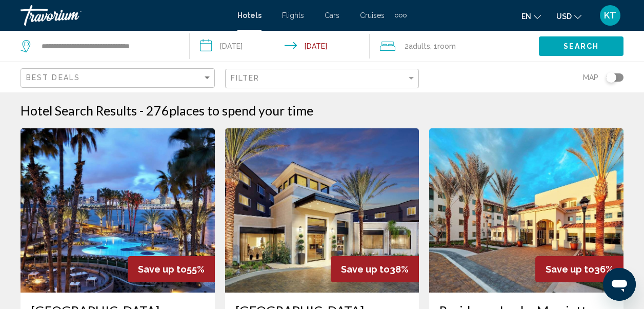 This screenshot has height=309, width=644. Describe the element at coordinates (401, 15) in the screenshot. I see `button: Extra navigation items` at that location.